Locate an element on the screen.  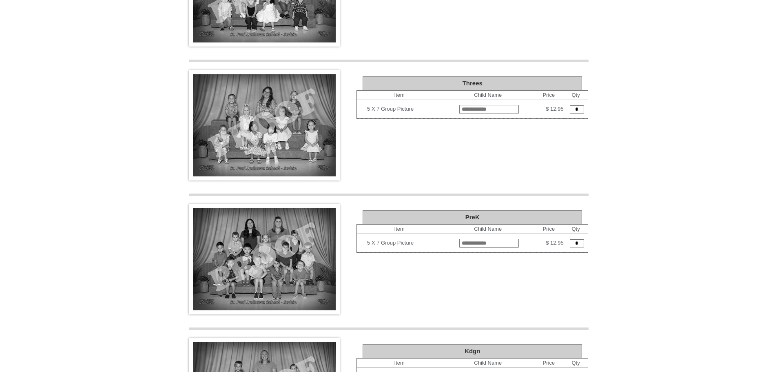
img: PreK is located at coordinates (264, 259).